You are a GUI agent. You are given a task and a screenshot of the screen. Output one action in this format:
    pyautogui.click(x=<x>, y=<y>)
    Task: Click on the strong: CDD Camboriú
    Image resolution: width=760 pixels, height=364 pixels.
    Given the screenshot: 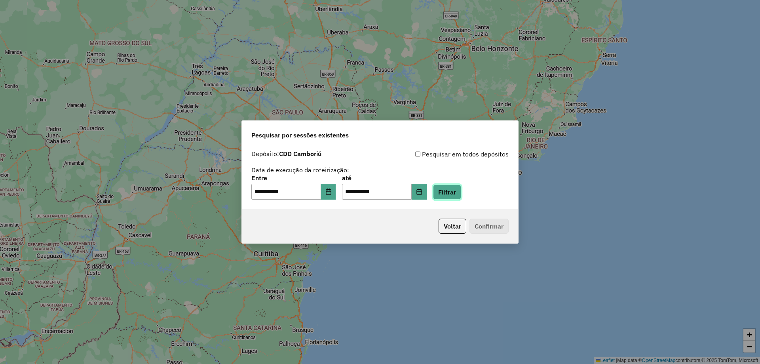 What is the action you would take?
    pyautogui.click(x=300, y=154)
    